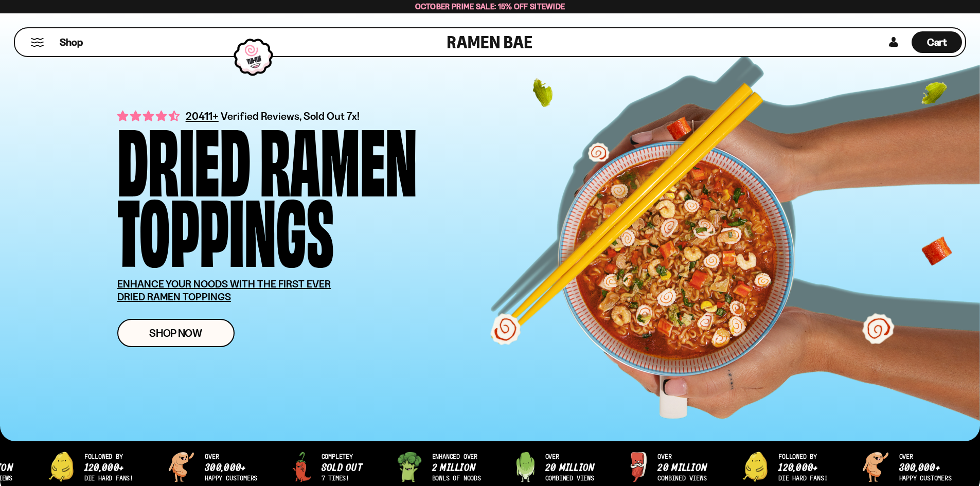 Image resolution: width=980 pixels, height=486 pixels. Describe the element at coordinates (937, 43) in the screenshot. I see `span: Cart` at that location.